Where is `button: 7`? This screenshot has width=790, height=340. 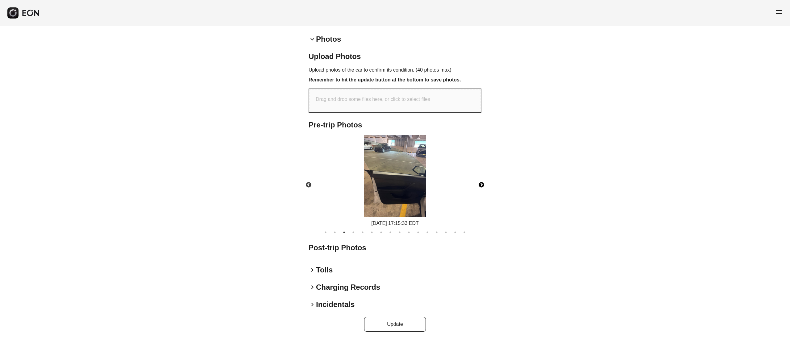 button: 7 is located at coordinates (381, 232).